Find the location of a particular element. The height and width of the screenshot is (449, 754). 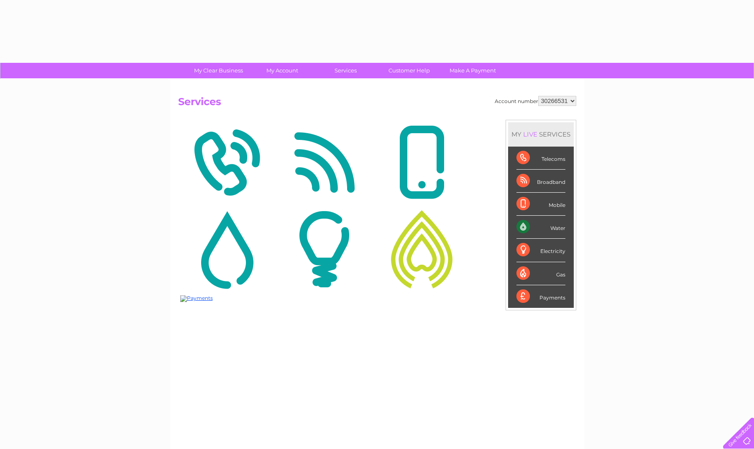

img: Electricity is located at coordinates (324, 249).